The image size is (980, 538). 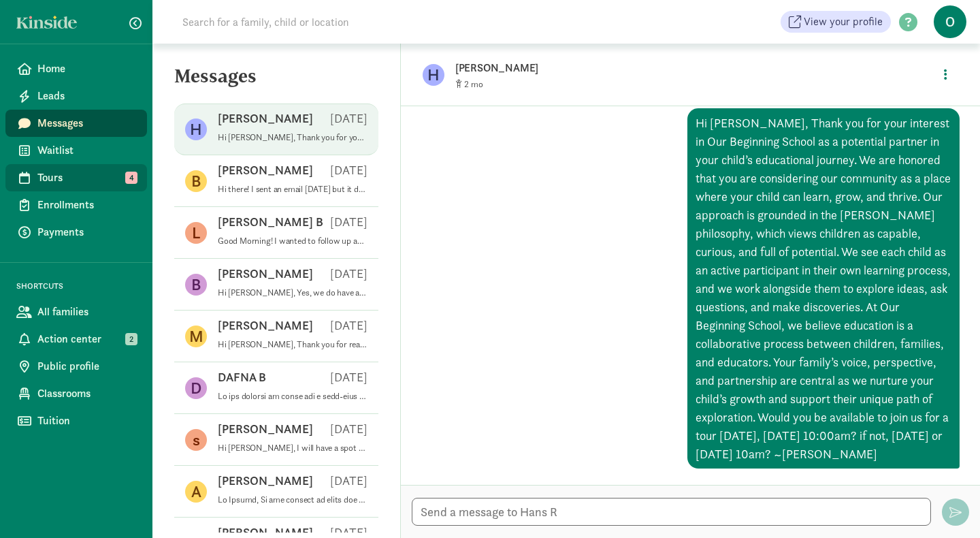 I want to click on span: View your profile, so click(x=843, y=22).